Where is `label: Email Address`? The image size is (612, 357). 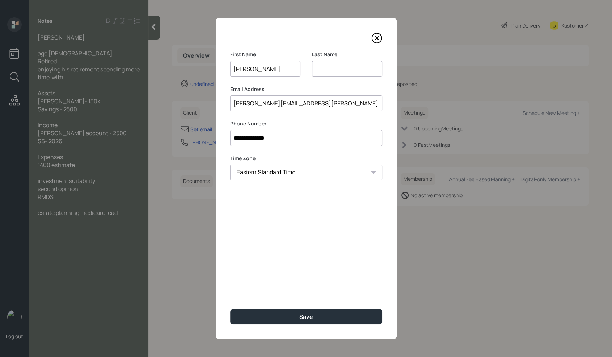 label: Email Address is located at coordinates (306, 89).